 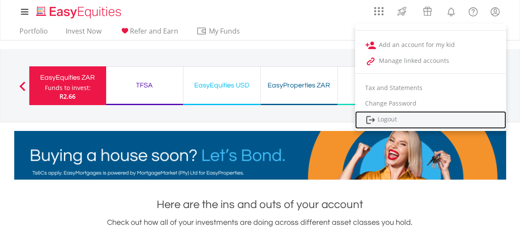 What do you see at coordinates (260, 205) in the screenshot?
I see `h1: Here are the ins and outs of your account` at bounding box center [260, 205].